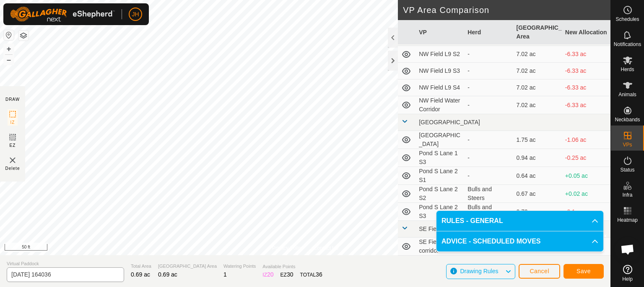  I want to click on span: Notifications, so click(627, 44).